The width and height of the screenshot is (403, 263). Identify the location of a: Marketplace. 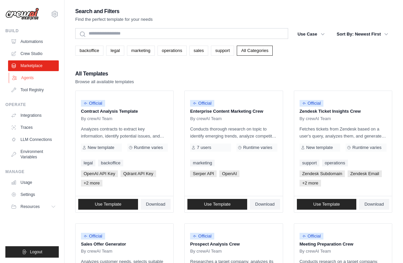
(33, 66).